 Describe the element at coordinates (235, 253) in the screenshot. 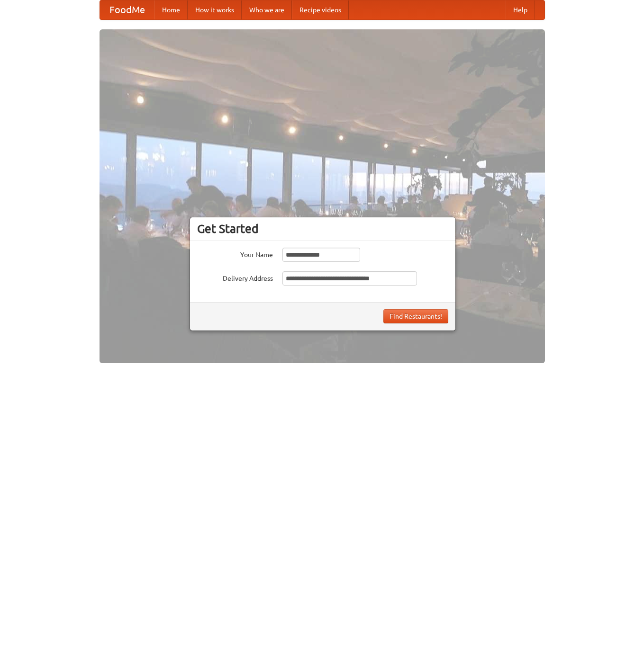

I see `label: Your Name` at that location.